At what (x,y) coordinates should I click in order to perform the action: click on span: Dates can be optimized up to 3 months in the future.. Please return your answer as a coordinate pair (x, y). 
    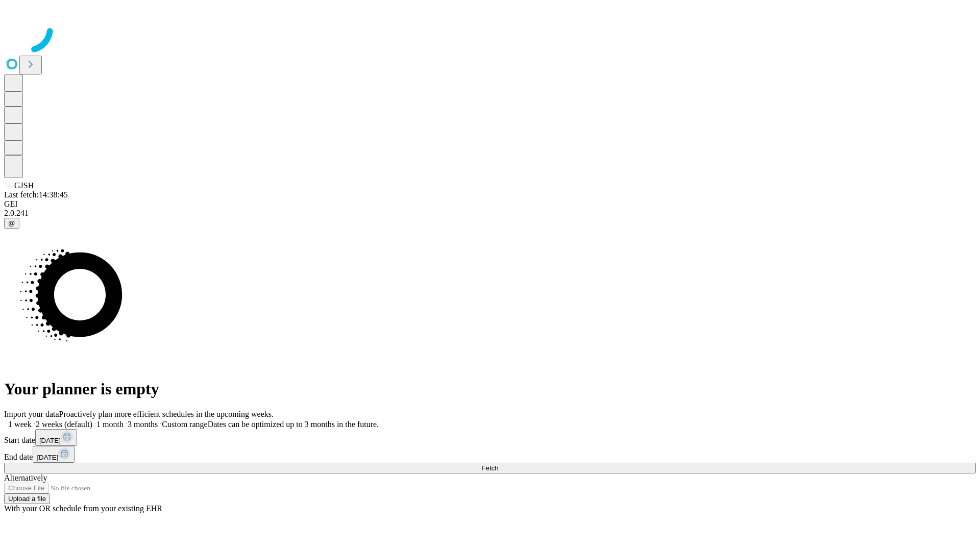
    Looking at the image, I should click on (293, 423).